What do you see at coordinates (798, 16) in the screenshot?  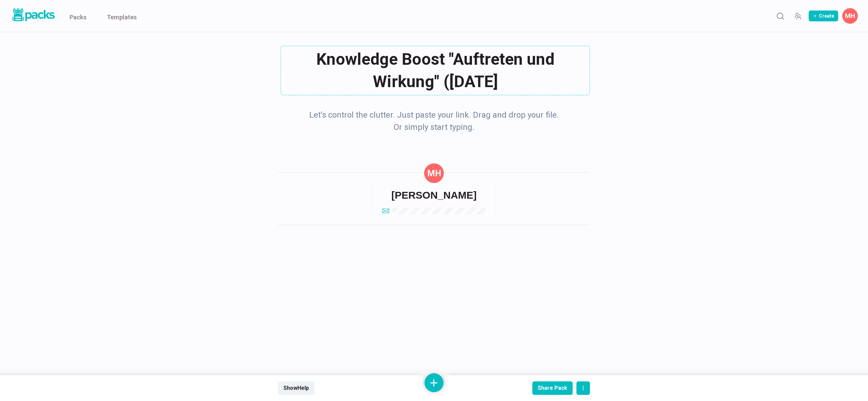 I see `button: Manage Team Invites` at bounding box center [798, 16].